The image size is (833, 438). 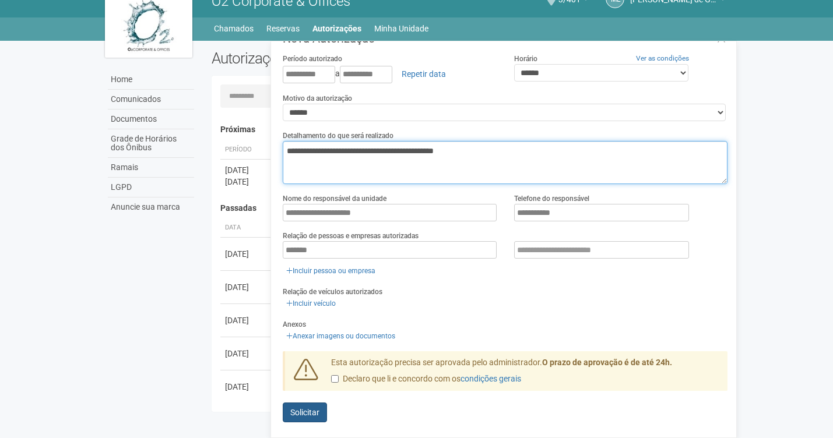 I want to click on div: a, so click(x=389, y=74).